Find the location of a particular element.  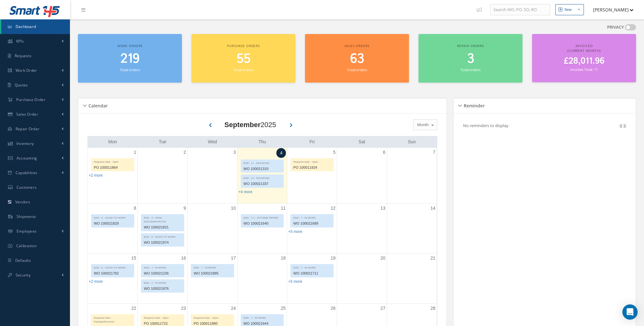

span: £28,011.96 is located at coordinates (584, 61).